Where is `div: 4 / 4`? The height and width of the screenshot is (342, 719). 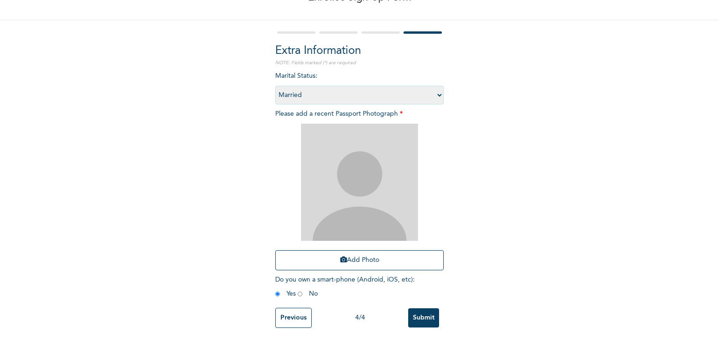
div: 4 / 4 is located at coordinates (360, 317).